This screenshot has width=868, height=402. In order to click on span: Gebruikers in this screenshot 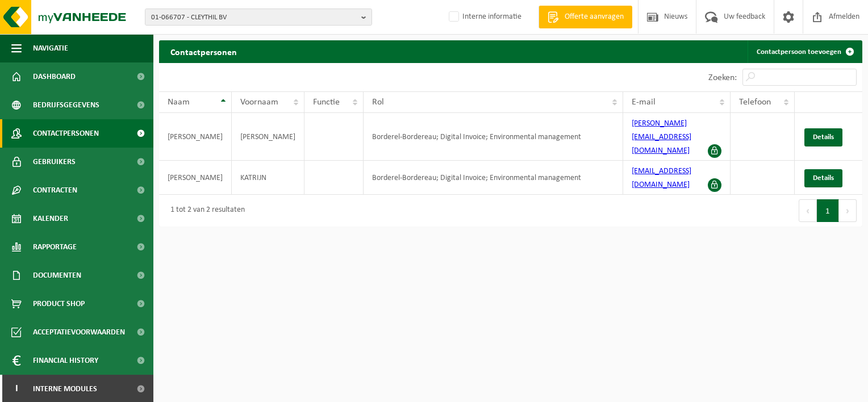, I will do `click(54, 162)`.